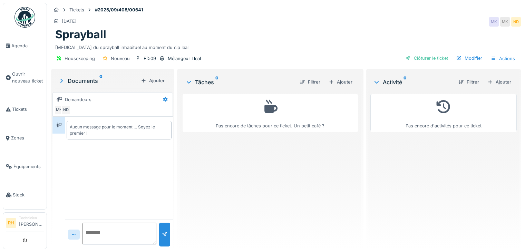 The image size is (525, 252). What do you see at coordinates (98, 81) in the screenshot?
I see `div: Documents` at bounding box center [98, 81].